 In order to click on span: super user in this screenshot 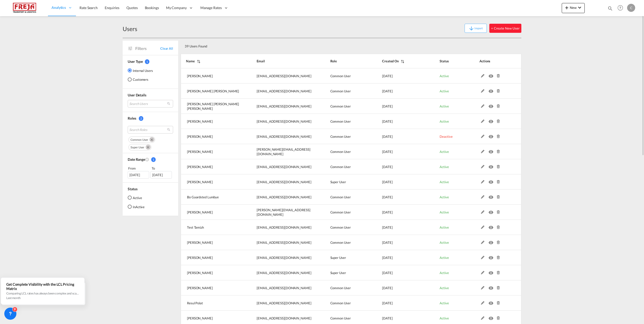, I will do `click(137, 148)`.